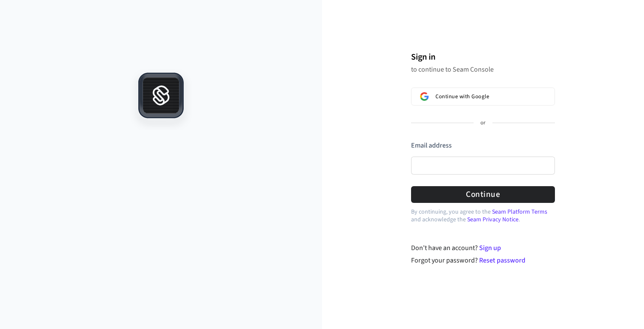 Image resolution: width=644 pixels, height=329 pixels. What do you see at coordinates (483, 260) in the screenshot?
I see `div: Forgot your password?` at bounding box center [483, 260].